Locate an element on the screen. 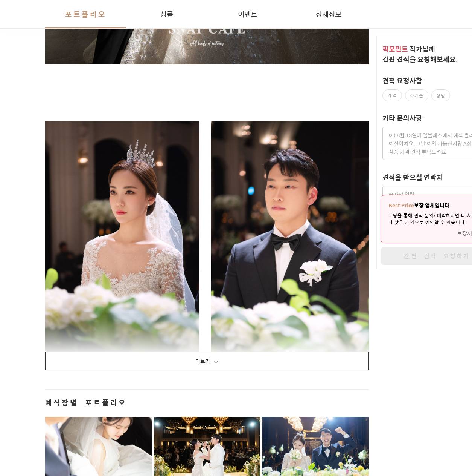 The width and height of the screenshot is (472, 476). strong: Best Price is located at coordinates (401, 205).